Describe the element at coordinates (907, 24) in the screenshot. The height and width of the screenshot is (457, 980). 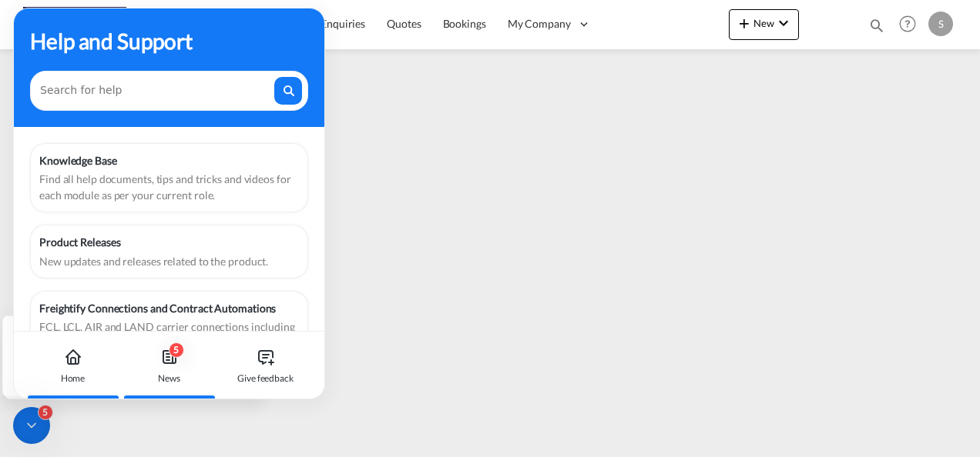
I see `span: Help` at that location.